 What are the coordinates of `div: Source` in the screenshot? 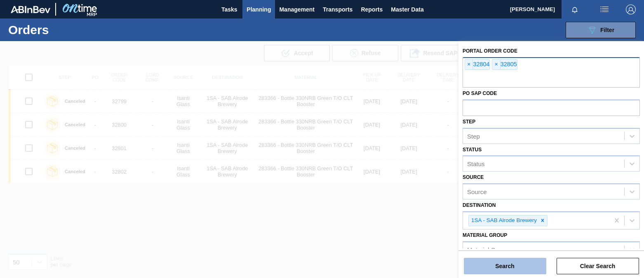 It's located at (477, 192).